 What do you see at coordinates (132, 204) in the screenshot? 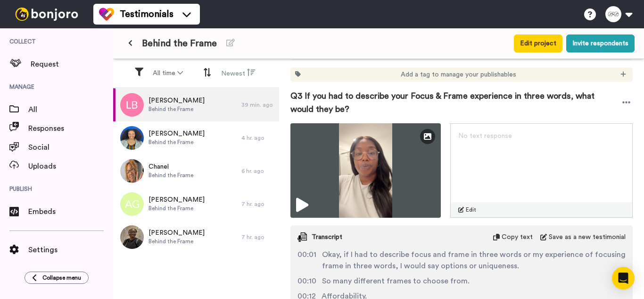
I see `img: ag.png` at bounding box center [132, 204].